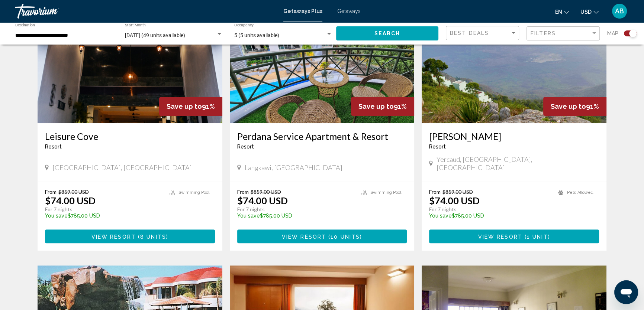  Describe the element at coordinates (322, 136) in the screenshot. I see `a: Perdana Service Apartment & Resort` at that location.